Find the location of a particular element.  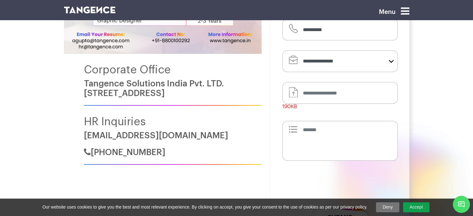

b: 190 is located at coordinates (286, 107).